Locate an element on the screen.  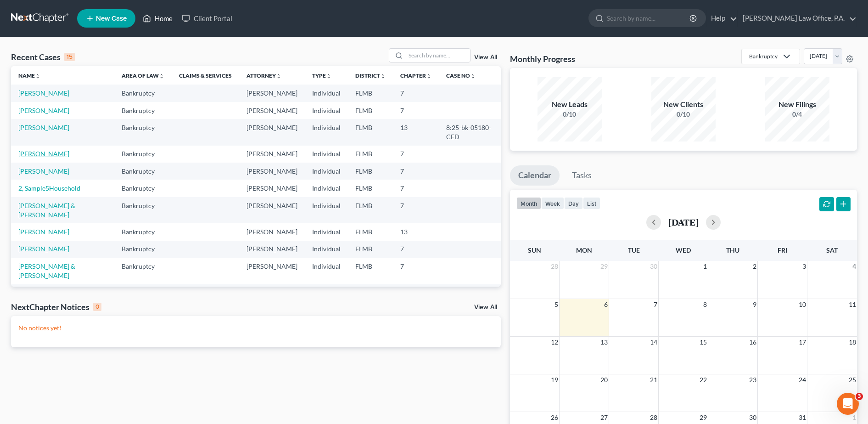
div: Recent Cases is located at coordinates (43, 57).